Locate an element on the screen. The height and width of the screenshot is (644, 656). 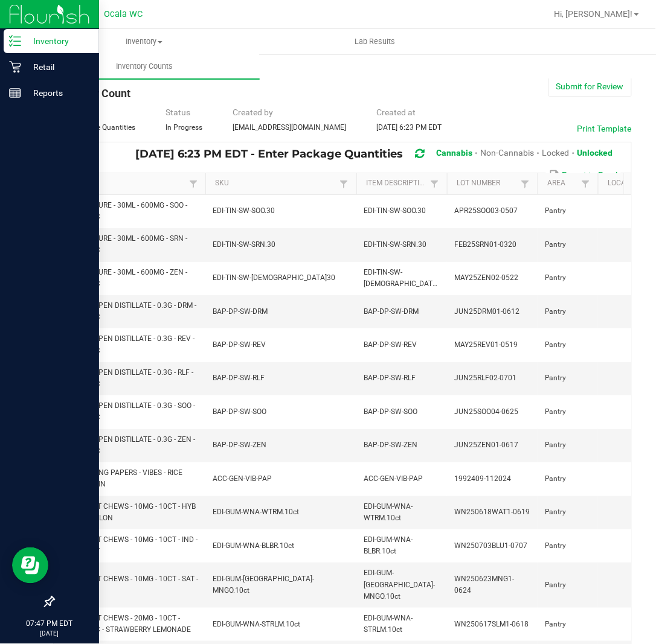
a: Lab Results is located at coordinates (375, 42).